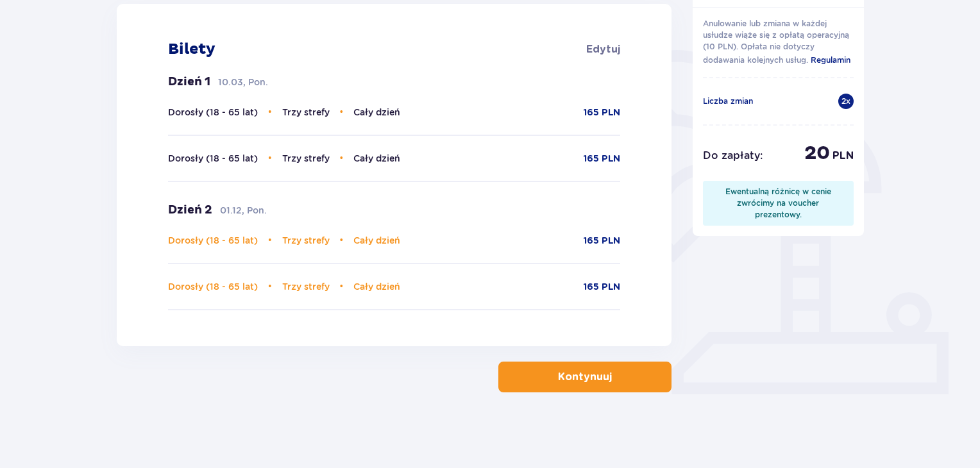  Describe the element at coordinates (779, 203) in the screenshot. I see `div: Ewentualną różnicę w cenie zwrócimy na voucher prezentowy.` at that location.